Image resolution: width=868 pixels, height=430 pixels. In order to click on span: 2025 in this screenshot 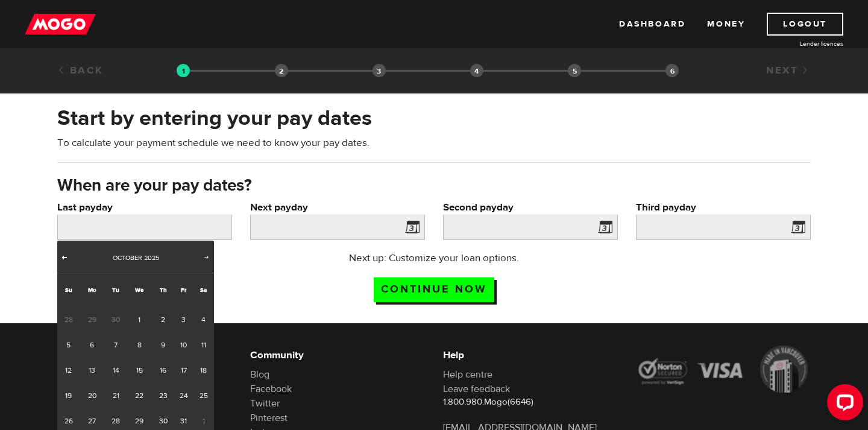, I will do `click(151, 257)`.